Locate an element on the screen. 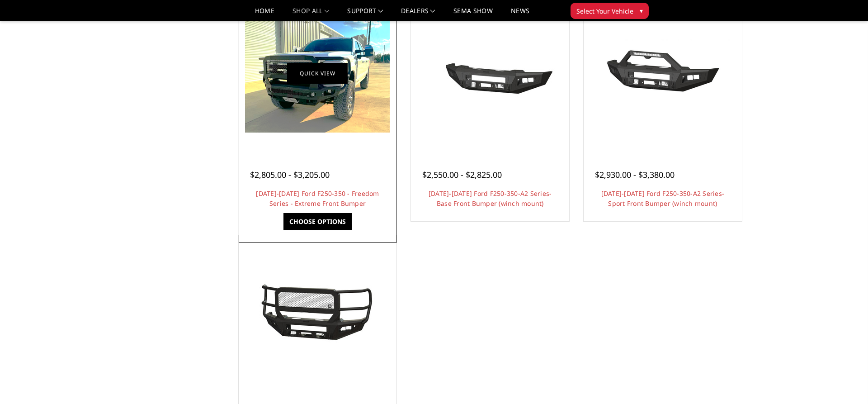 Image resolution: width=868 pixels, height=404 pixels. a: Support is located at coordinates (365, 14).